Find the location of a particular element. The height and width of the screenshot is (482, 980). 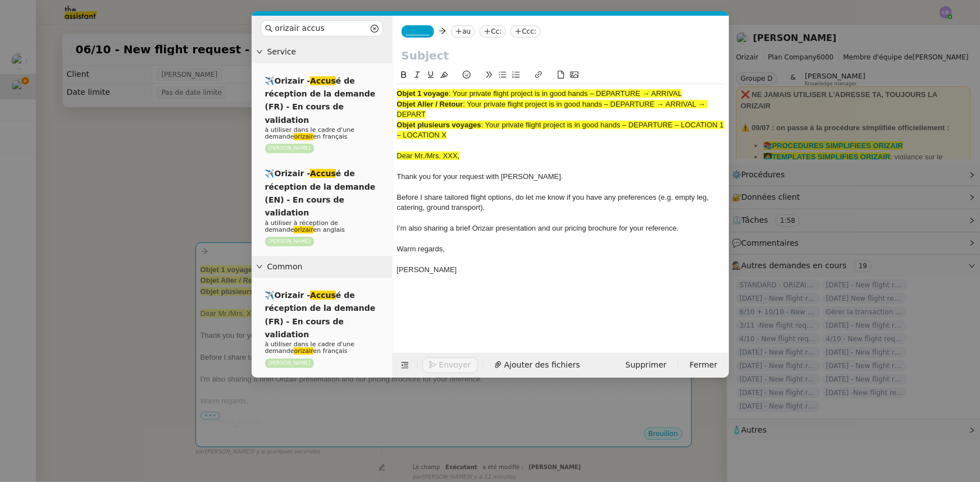

span: Warm regards, is located at coordinates (421, 249).